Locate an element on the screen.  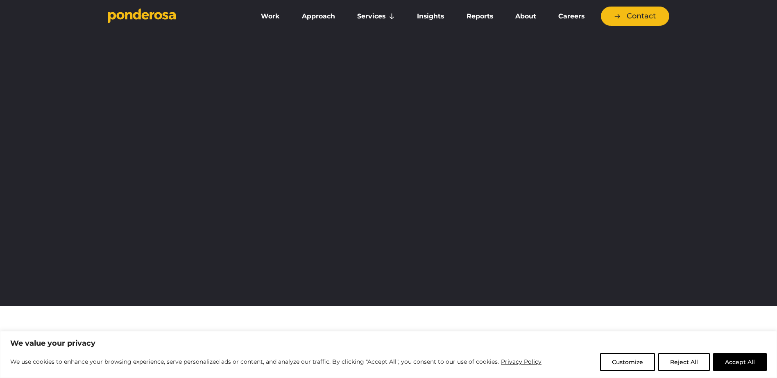
button: Accept All is located at coordinates (740, 362).